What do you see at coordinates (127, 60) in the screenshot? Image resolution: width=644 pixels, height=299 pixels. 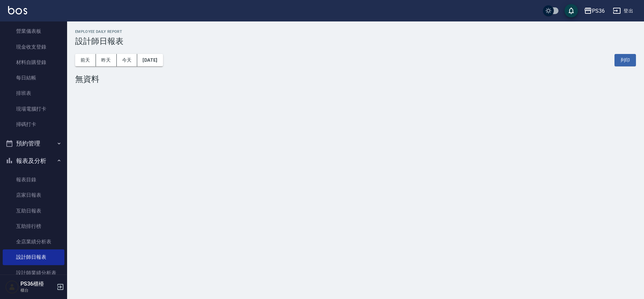 I see `button: 今天` at bounding box center [127, 60].